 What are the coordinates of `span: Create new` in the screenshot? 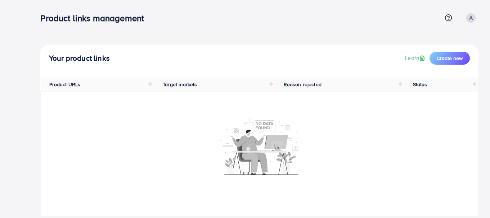 It's located at (449, 58).